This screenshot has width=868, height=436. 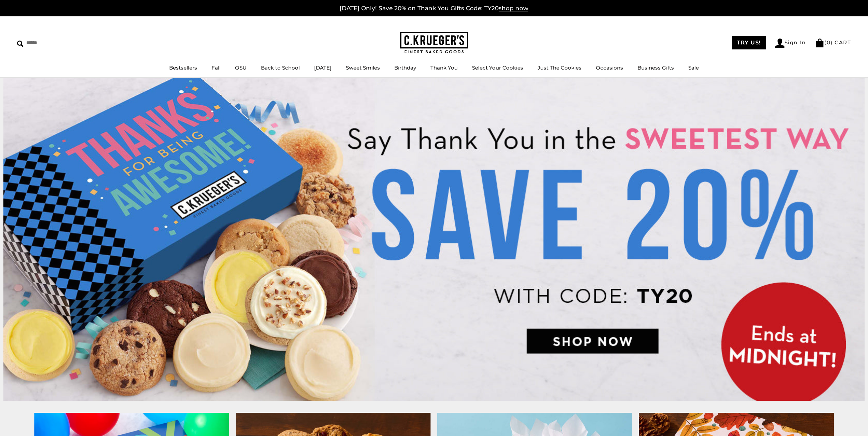 What do you see at coordinates (559, 67) in the screenshot?
I see `a: Just The Cookies` at bounding box center [559, 67].